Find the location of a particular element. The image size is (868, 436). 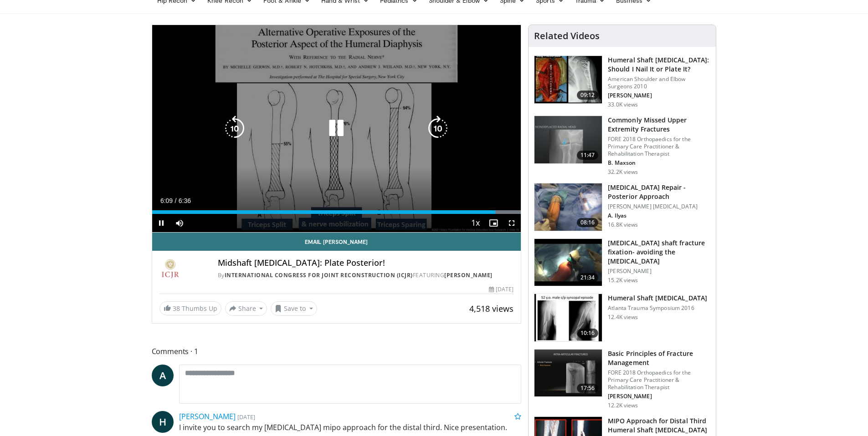

p: 33.0K views is located at coordinates (623, 105).